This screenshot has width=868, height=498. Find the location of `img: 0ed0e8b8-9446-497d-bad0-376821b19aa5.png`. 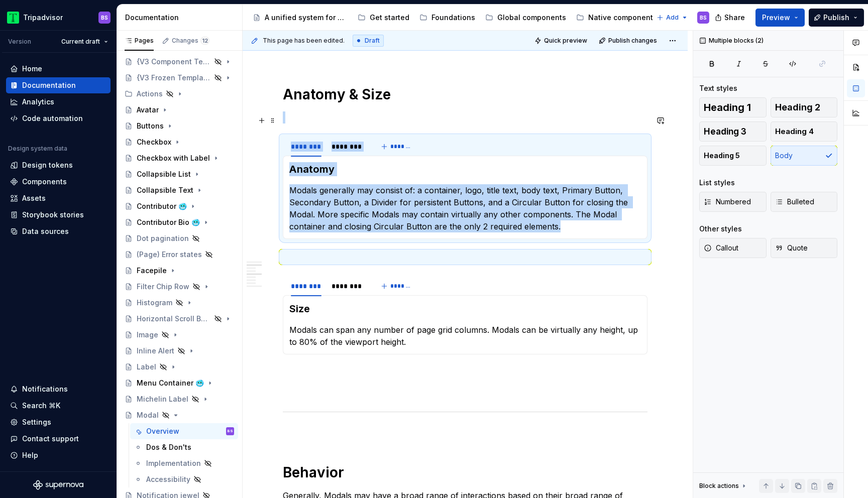

img: 0ed0e8b8-9446-497d-bad0-376821b19aa5.png is located at coordinates (13, 18).